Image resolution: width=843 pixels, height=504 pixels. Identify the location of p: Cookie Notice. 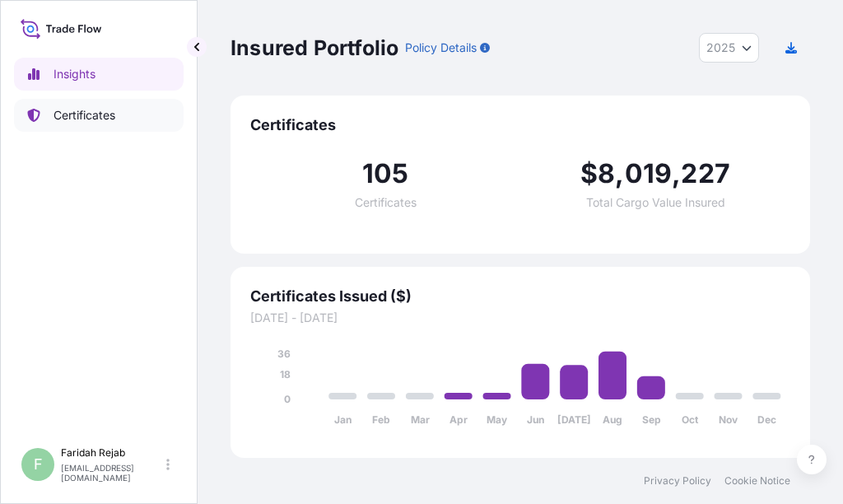
(758, 481).